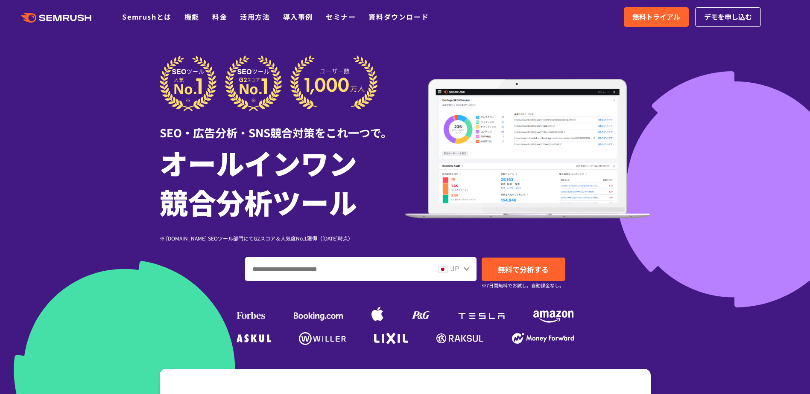 This screenshot has height=394, width=810. Describe the element at coordinates (728, 17) in the screenshot. I see `a: デモを申し込む` at that location.